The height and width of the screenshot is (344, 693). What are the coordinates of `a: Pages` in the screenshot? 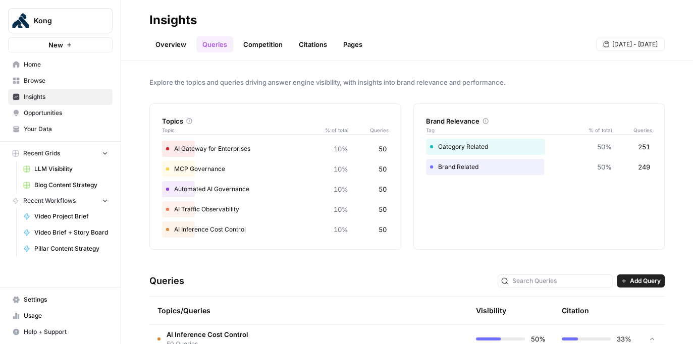 It's located at (353, 44).